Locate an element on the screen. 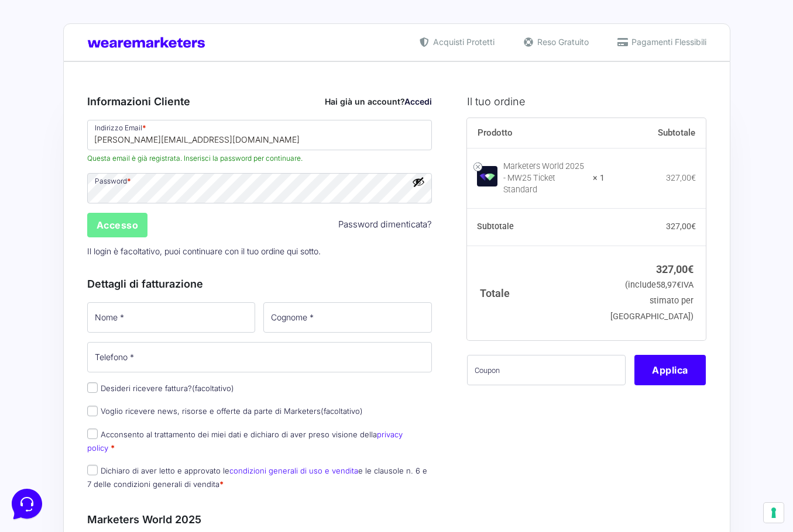 This screenshot has width=793, height=532. span: 58,97 is located at coordinates (669, 285).